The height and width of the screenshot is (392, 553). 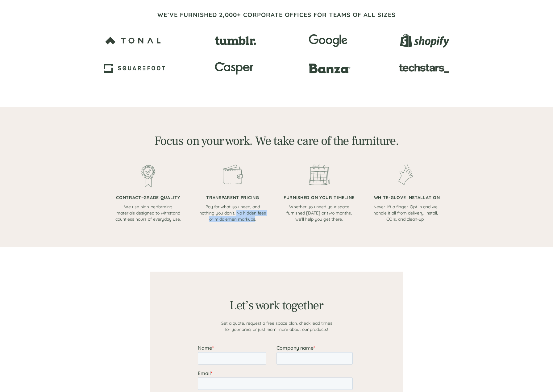 What do you see at coordinates (277, 305) in the screenshot?
I see `span: Let’s work together` at bounding box center [277, 305].